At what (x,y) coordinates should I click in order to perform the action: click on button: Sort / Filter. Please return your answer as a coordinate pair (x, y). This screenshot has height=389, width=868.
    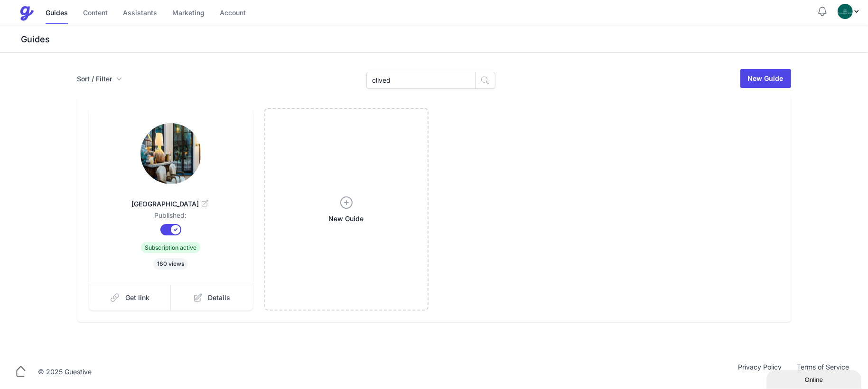
    Looking at the image, I should click on (100, 79).